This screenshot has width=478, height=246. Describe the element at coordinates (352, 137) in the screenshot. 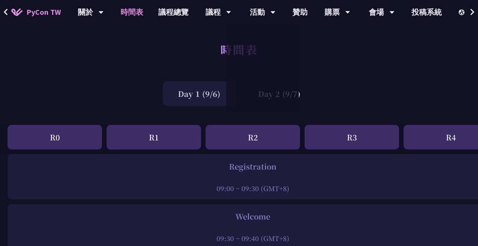

I see `div: R3` at that location.